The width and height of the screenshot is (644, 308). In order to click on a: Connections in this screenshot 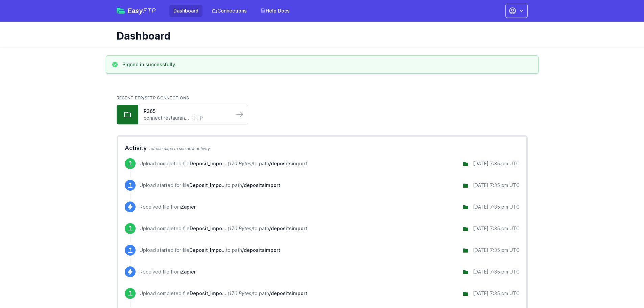, I will do `click(229, 11)`.